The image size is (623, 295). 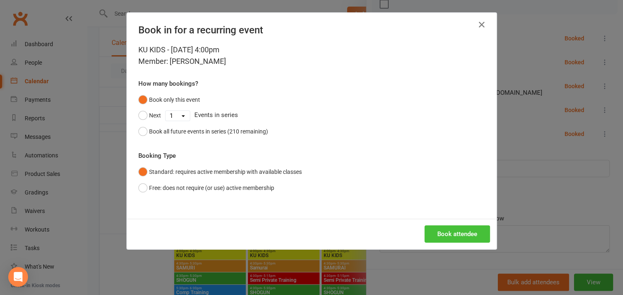 I want to click on h4: Book in for a recurring event, so click(x=312, y=30).